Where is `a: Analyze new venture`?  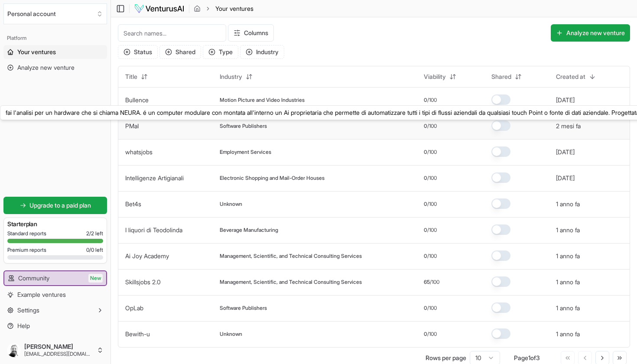
a: Analyze new venture is located at coordinates (590, 33).